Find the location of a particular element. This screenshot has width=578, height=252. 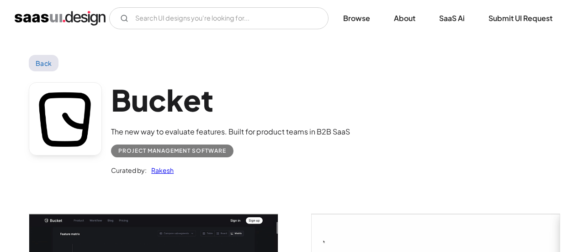

a: Submit UI Request is located at coordinates (520, 18).